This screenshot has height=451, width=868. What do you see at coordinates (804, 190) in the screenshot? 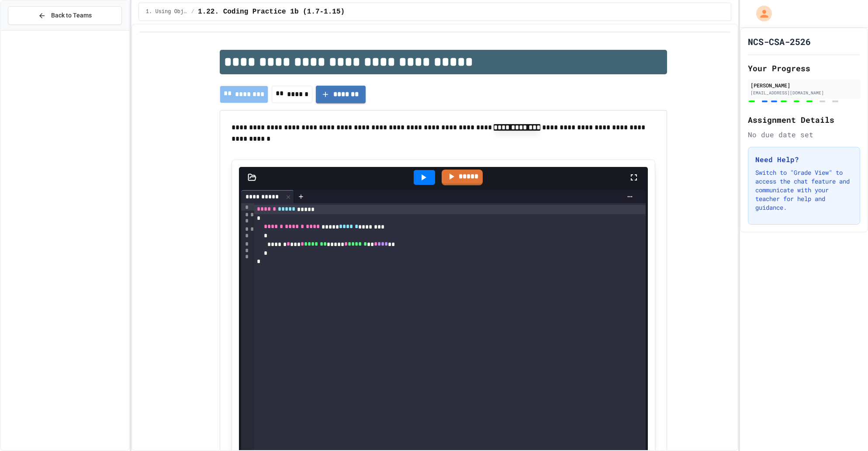
I see `p: Switch to "Grade View" to access the chat feature and communicate with your teacher for help and ...` at bounding box center [804, 190].